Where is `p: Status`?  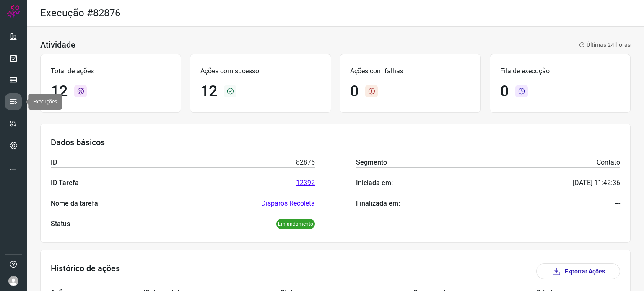
p: Status is located at coordinates (60, 224).